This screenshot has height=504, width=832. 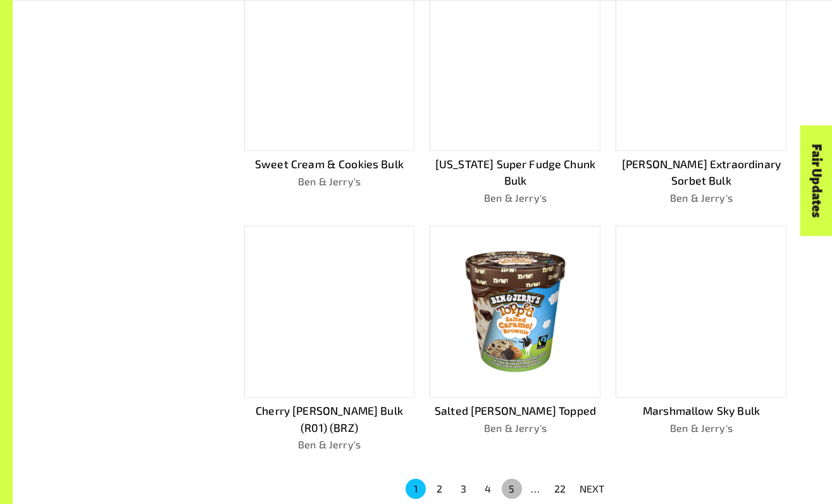 What do you see at coordinates (488, 489) in the screenshot?
I see `button: Go to page 4` at bounding box center [488, 489].